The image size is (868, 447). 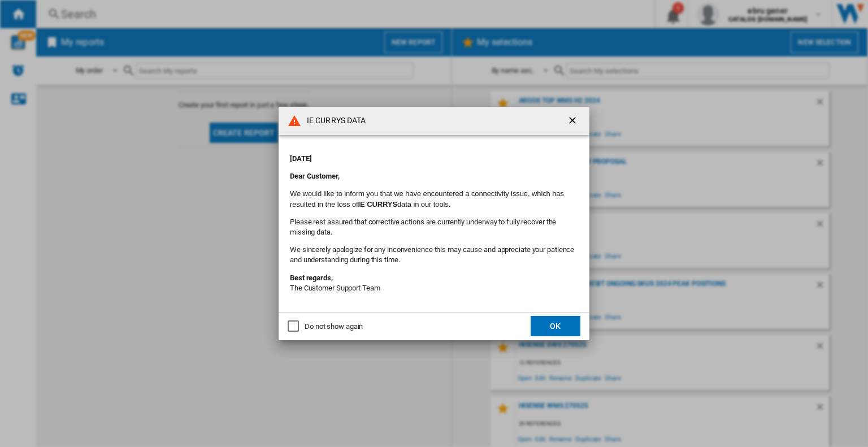 I want to click on button: getI18NText('BUTTONS.CLOSE_DIALOG'), so click(x=574, y=121).